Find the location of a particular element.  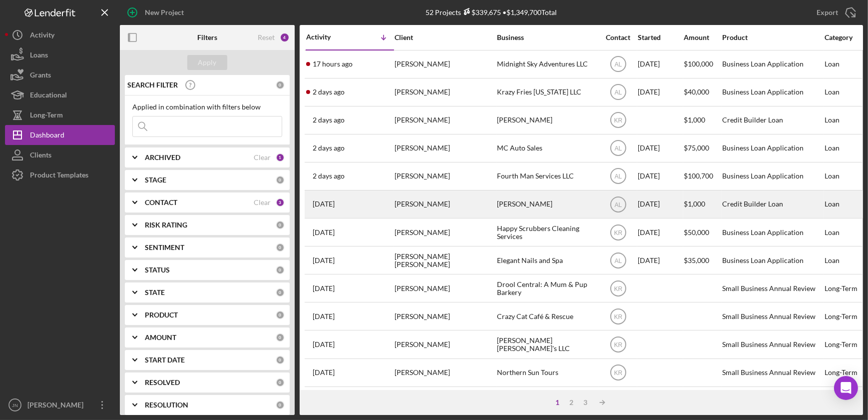

div: Long-Term is located at coordinates (47, 116).